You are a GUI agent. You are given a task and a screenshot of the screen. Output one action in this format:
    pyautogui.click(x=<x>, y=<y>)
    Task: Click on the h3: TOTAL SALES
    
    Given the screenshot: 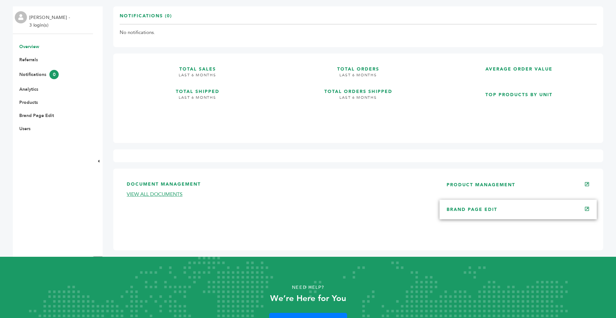 What is the action you would take?
    pyautogui.click(x=197, y=66)
    